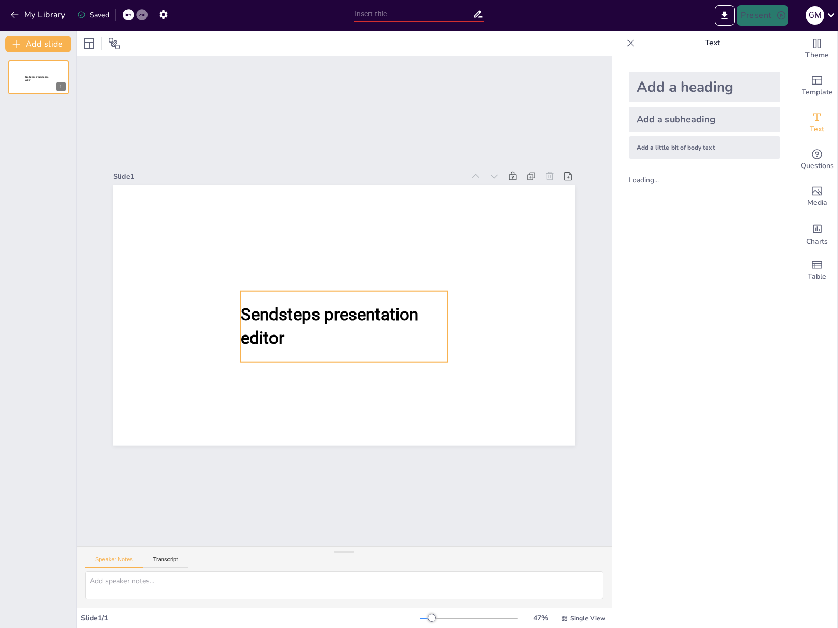 Image resolution: width=838 pixels, height=628 pixels. What do you see at coordinates (704, 147) in the screenshot?
I see `div: Add a little bit of body text` at bounding box center [704, 147].